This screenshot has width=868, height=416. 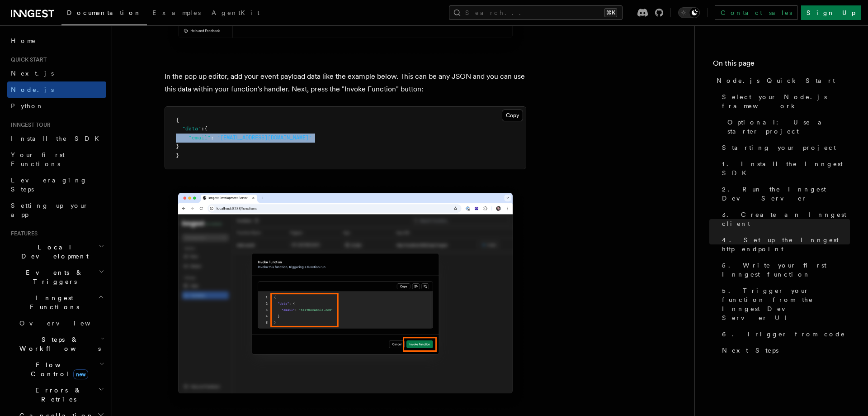 I want to click on span: Leveraging Steps, so click(x=49, y=185).